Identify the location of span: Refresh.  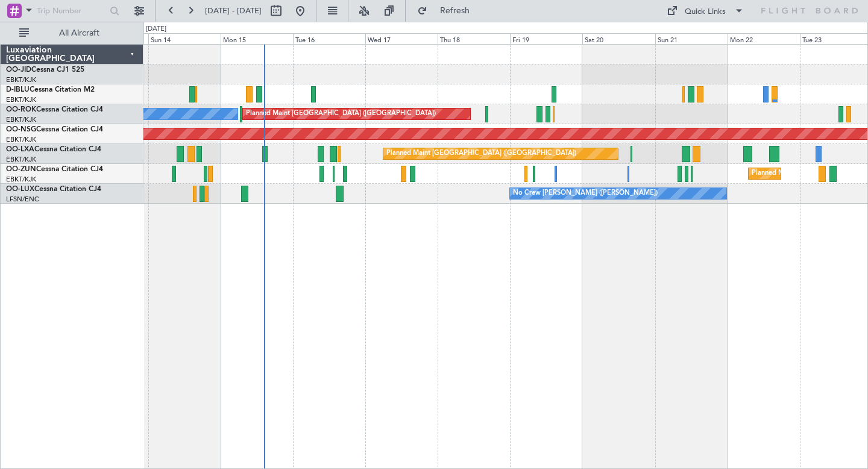
(455, 11).